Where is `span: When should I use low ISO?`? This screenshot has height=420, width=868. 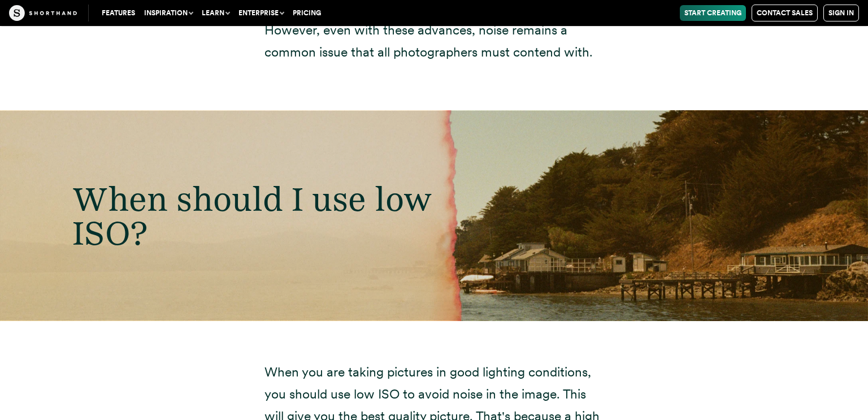
span: When should I use low ISO? is located at coordinates (252, 215).